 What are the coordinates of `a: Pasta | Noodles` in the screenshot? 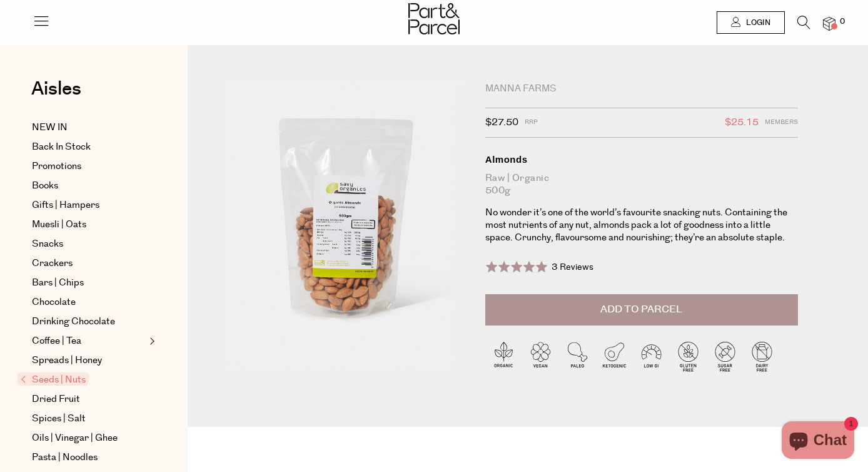 It's located at (88, 458).